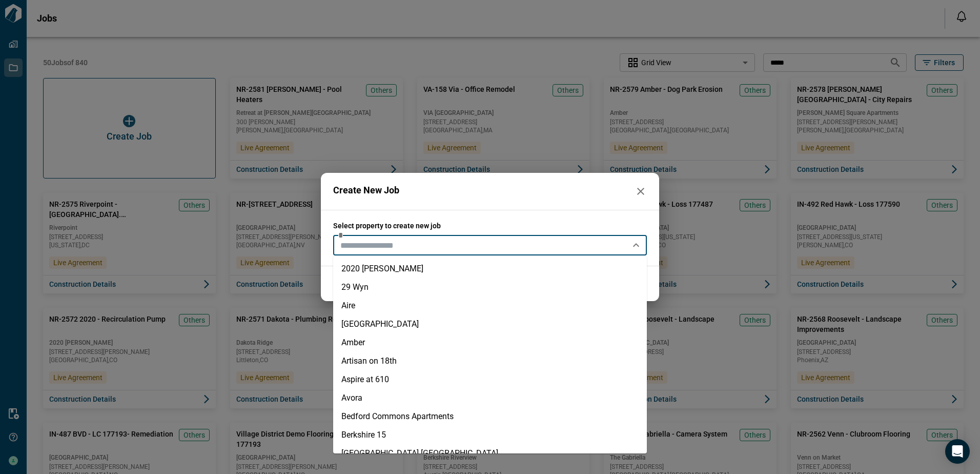 The image size is (980, 474). I want to click on li: Bedford Commons Apartments, so click(490, 417).